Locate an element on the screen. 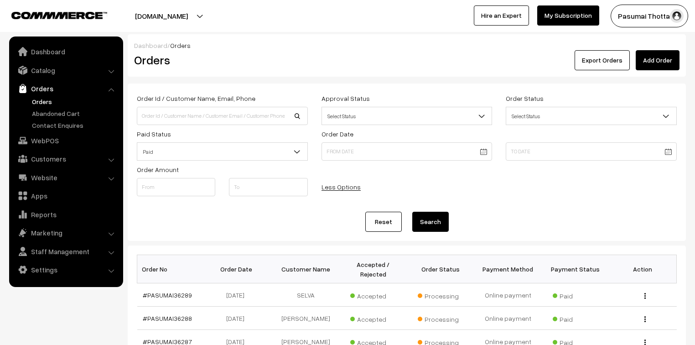 This screenshot has height=345, width=695. a: Marketing is located at coordinates (66, 233).